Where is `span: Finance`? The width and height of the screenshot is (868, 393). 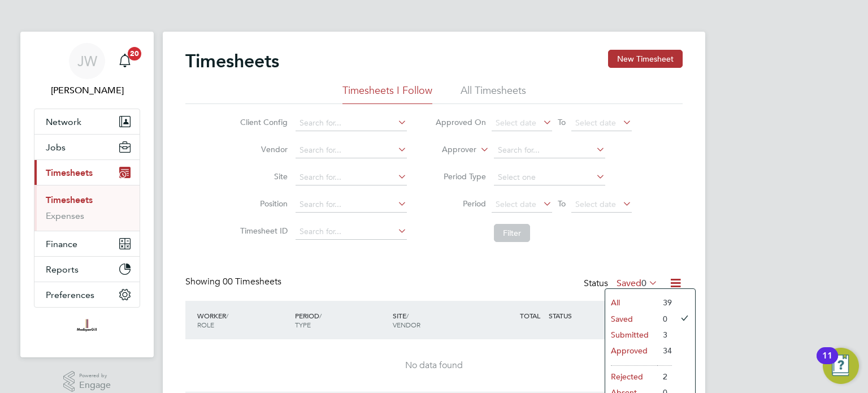
span: Finance is located at coordinates (62, 243).